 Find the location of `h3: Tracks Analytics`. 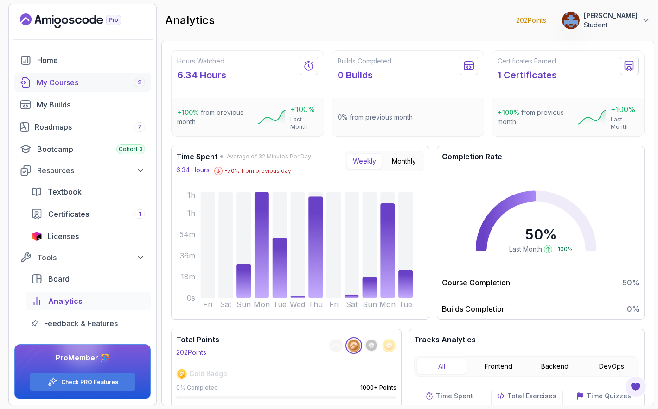

h3: Tracks Analytics is located at coordinates (526, 340).